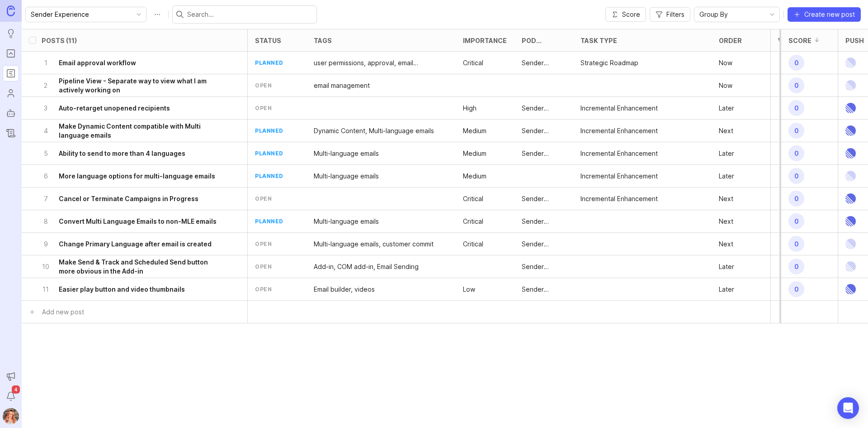  Describe the element at coordinates (676, 15) in the screenshot. I see `span: Filters` at that location.